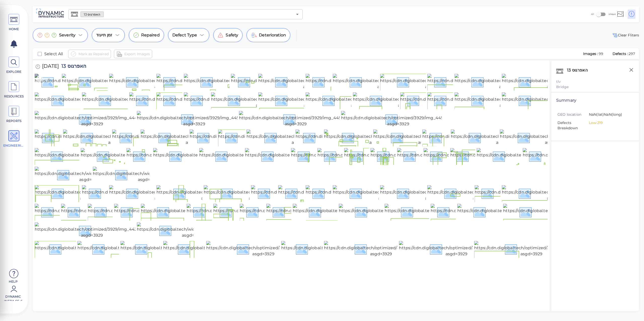 This screenshot has width=644, height=321. Describe the element at coordinates (595, 82) in the screenshot. I see `div: tlv` at that location.